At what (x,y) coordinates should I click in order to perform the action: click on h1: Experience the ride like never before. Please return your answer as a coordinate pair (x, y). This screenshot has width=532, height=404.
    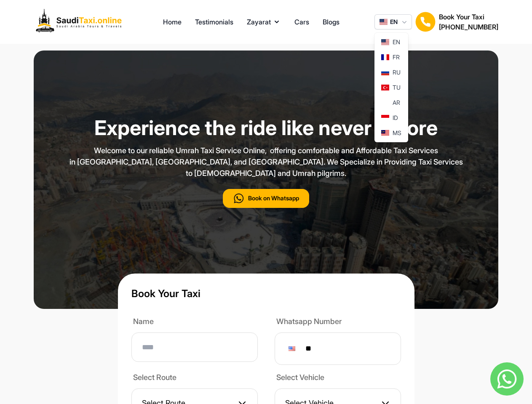
    Looking at the image, I should click on (266, 128).